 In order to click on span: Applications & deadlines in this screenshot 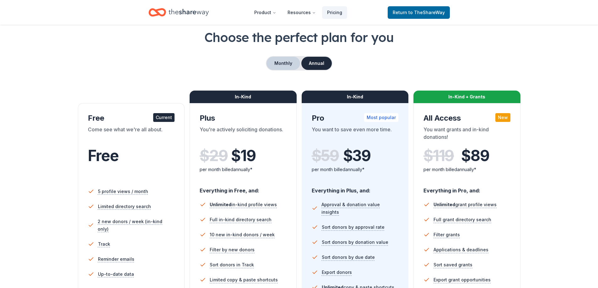, I will do `click(461, 250)`.